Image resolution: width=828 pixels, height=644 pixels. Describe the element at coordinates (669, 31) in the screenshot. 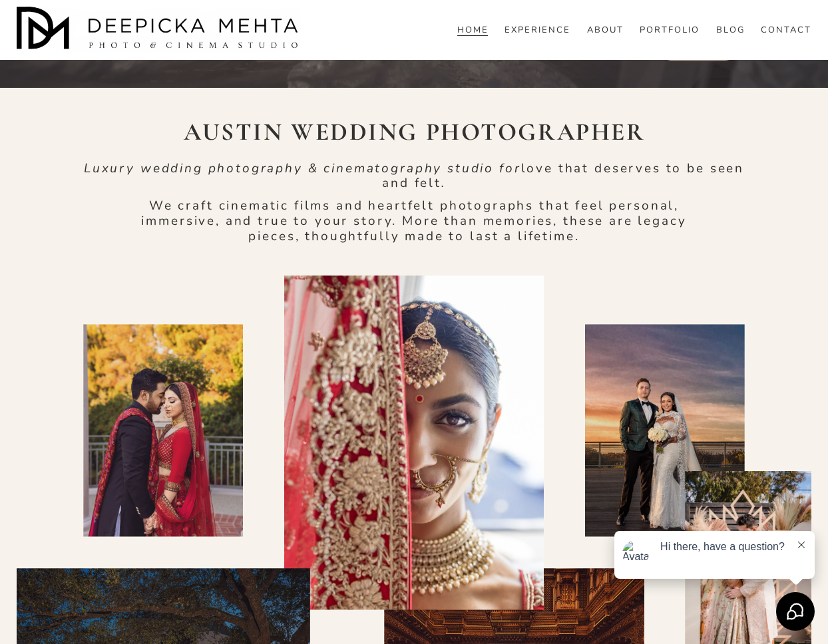

I see `a: PORTFOLIO` at that location.